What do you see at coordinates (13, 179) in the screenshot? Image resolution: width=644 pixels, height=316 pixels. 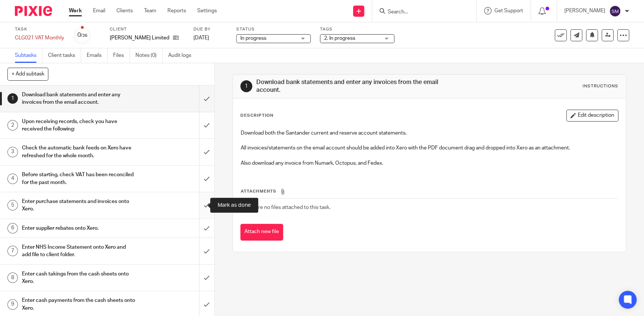 I see `div: 4` at bounding box center [13, 179].